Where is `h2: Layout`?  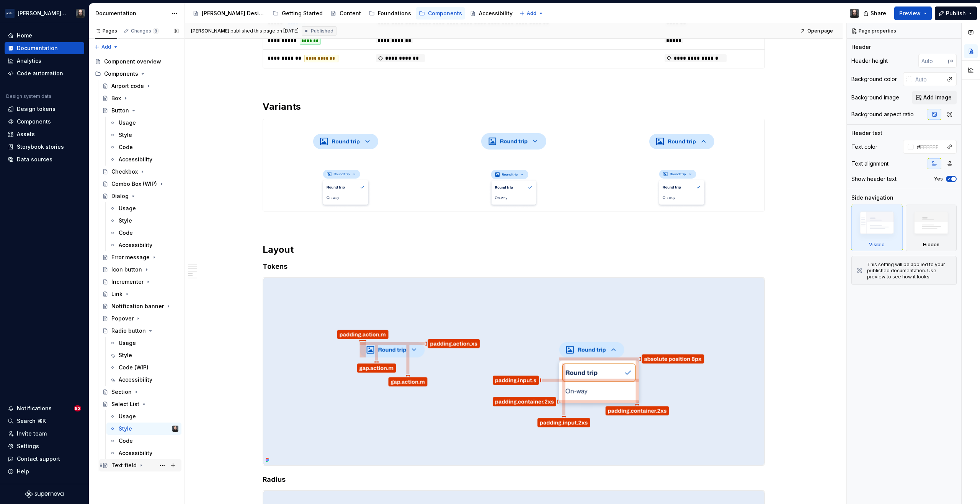
h2: Layout is located at coordinates (514, 250).